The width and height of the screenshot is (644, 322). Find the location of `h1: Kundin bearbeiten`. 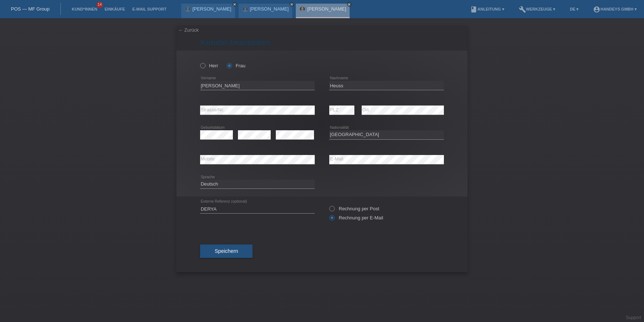

h1: Kundin bearbeiten is located at coordinates (322, 42).